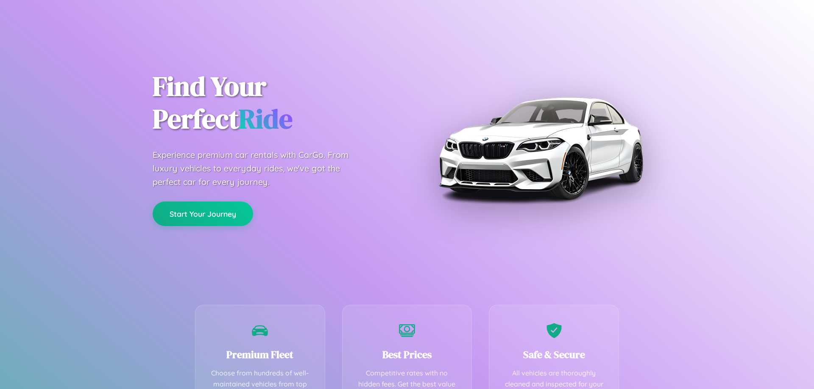  I want to click on button: Start Your Journey, so click(203, 214).